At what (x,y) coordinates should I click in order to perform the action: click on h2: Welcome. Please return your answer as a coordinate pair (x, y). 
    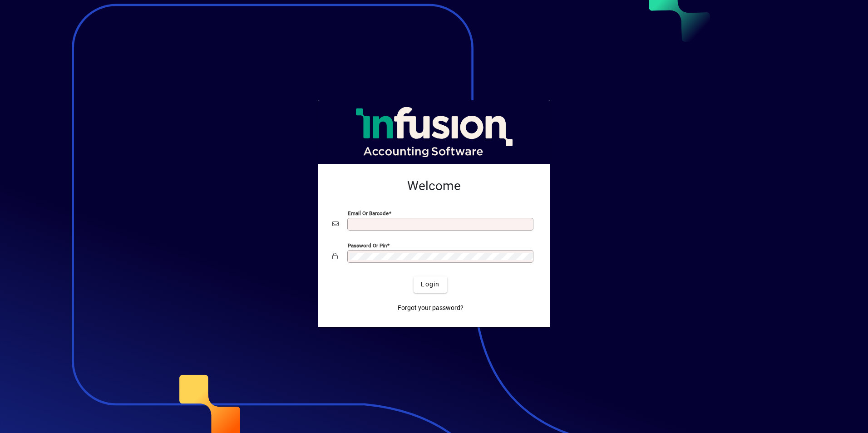
    Looking at the image, I should click on (434, 186).